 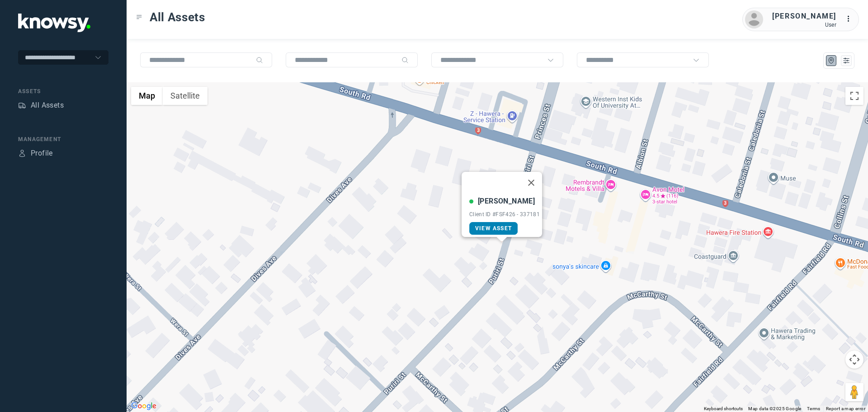 What do you see at coordinates (847, 61) in the screenshot?
I see `div: List` at bounding box center [847, 61].